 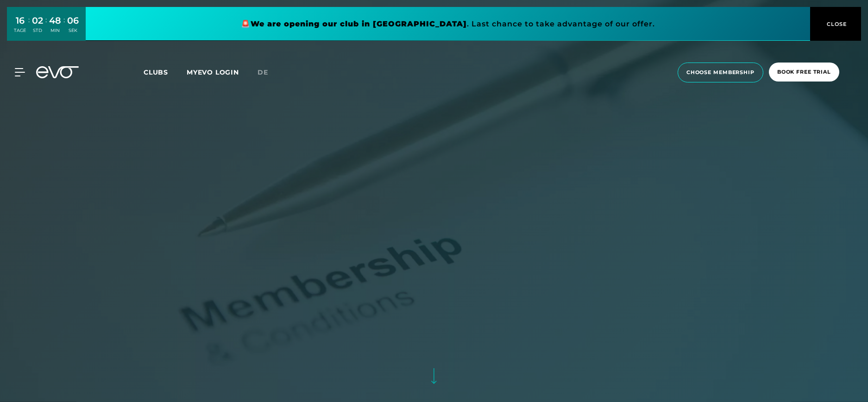 I want to click on div: 48, so click(x=55, y=20).